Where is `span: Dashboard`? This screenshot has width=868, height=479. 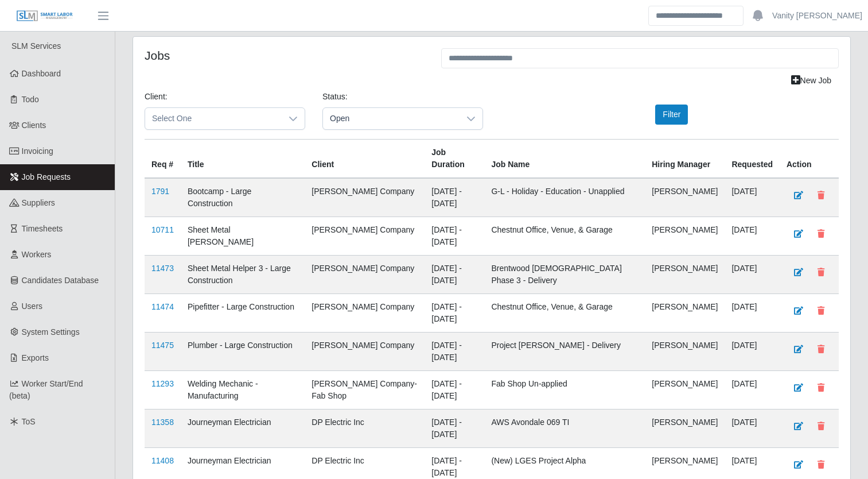 span: Dashboard is located at coordinates (41, 74).